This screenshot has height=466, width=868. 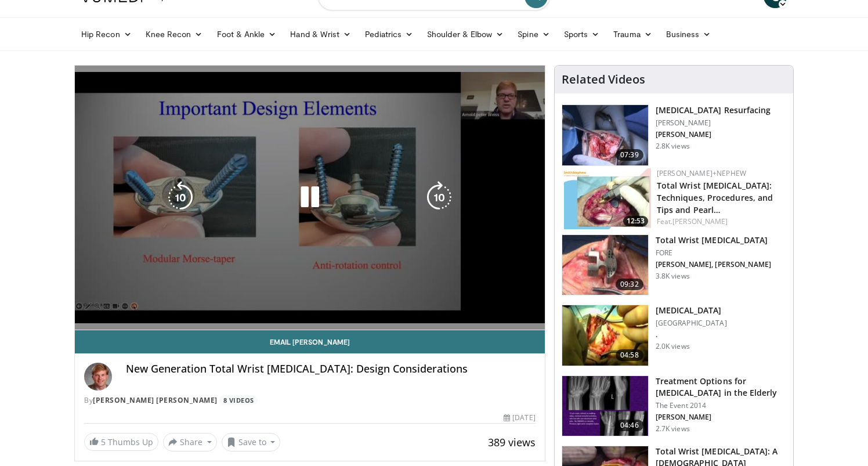 What do you see at coordinates (629, 284) in the screenshot?
I see `span: 09:32` at bounding box center [629, 284].